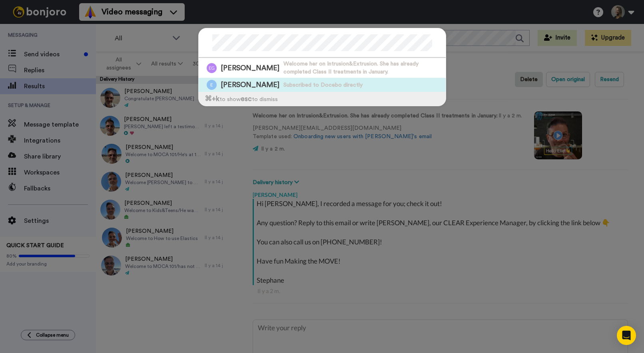 The image size is (644, 353). I want to click on span: ⌘ +k, so click(211, 99).